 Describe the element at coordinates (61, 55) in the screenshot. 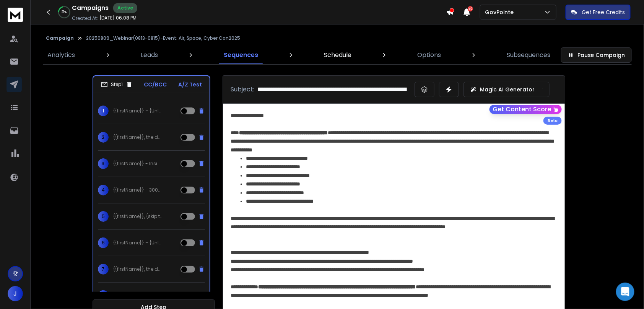

I see `p: Analytics` at that location.